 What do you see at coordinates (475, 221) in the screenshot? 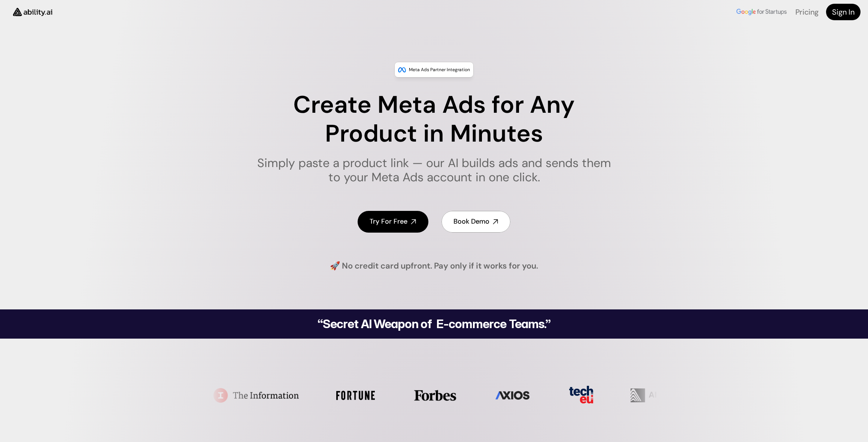
I see `a: Book Demo` at bounding box center [475, 221].